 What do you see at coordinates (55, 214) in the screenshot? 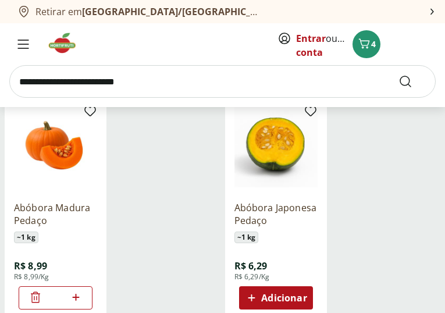
I see `a: Abóbora Madura Pedaço` at bounding box center [55, 214].